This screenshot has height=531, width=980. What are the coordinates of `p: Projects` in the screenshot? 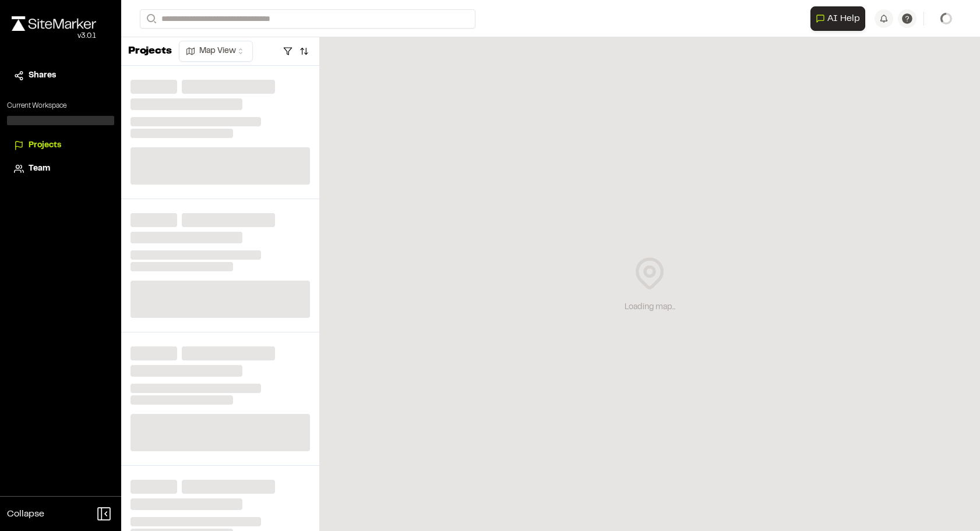 It's located at (150, 51).